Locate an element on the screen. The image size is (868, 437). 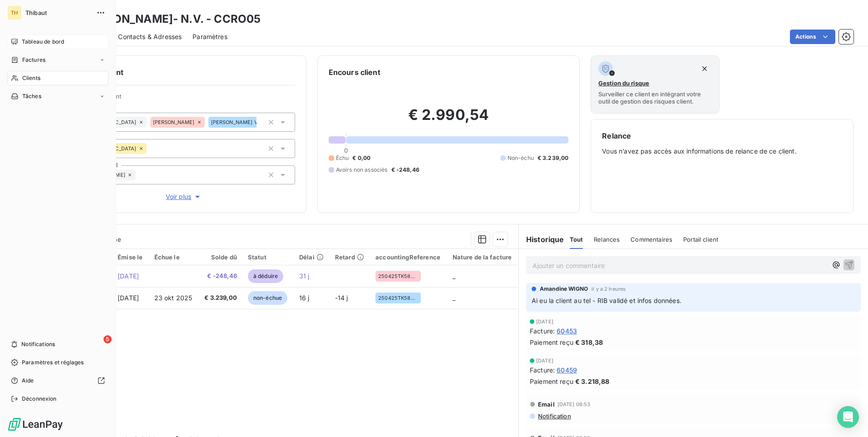
h2: € 2.990,54 is located at coordinates (449, 120).